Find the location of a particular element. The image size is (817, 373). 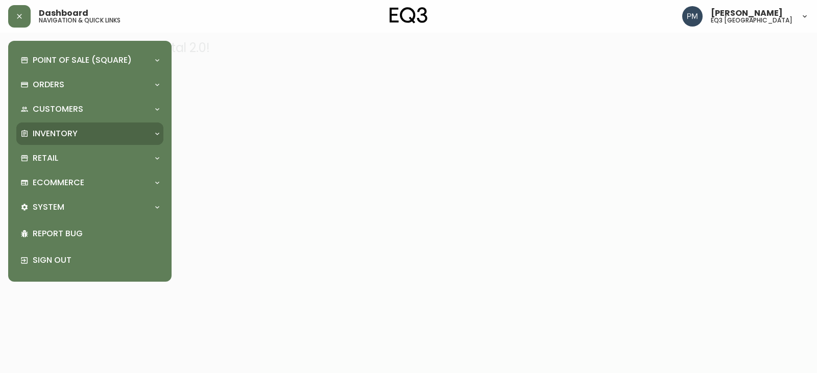

p: Point of Sale (Square) is located at coordinates (82, 60).